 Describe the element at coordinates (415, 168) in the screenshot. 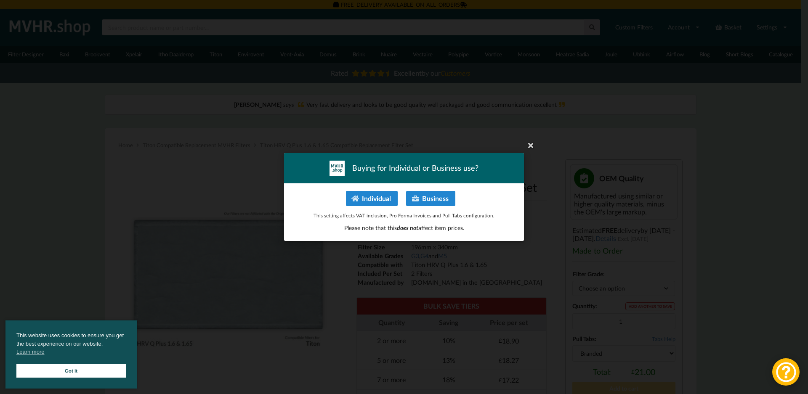

I see `span: Buying for Individual or Business use?` at that location.